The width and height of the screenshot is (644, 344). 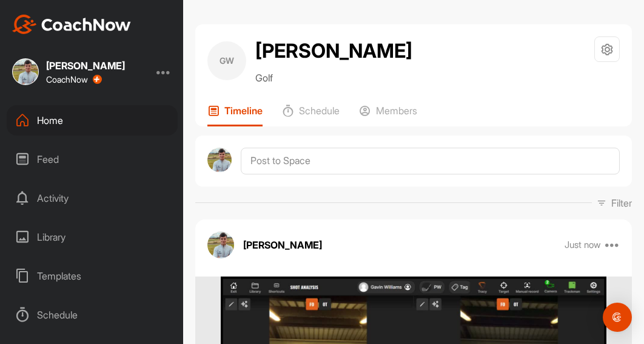 I want to click on div: Library, so click(x=92, y=237).